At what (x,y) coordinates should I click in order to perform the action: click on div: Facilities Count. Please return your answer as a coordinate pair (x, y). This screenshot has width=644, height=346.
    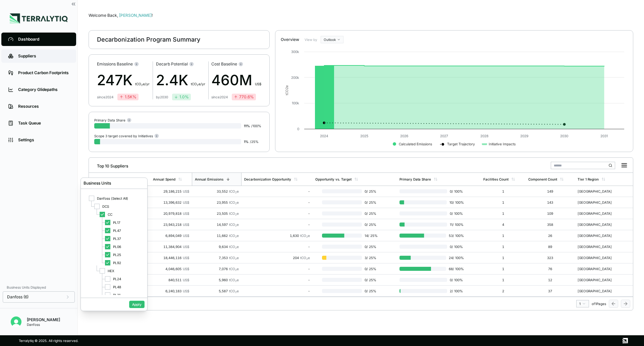
    Looking at the image, I should click on (496, 179).